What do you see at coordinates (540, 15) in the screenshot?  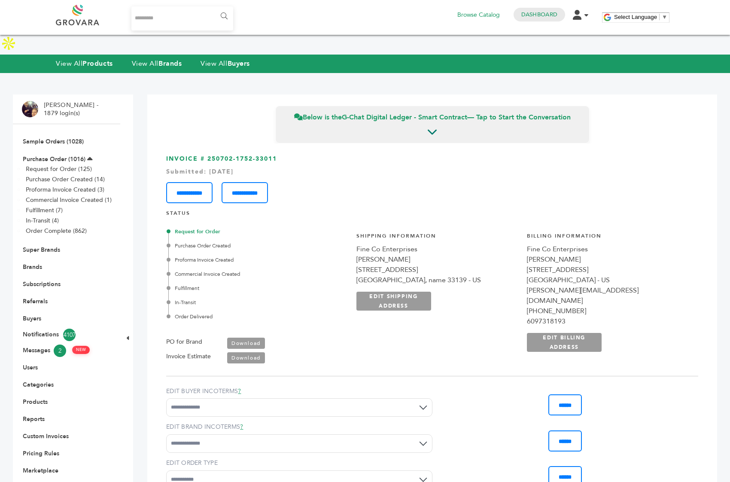 I see `a: Dashboard` at bounding box center [540, 15].